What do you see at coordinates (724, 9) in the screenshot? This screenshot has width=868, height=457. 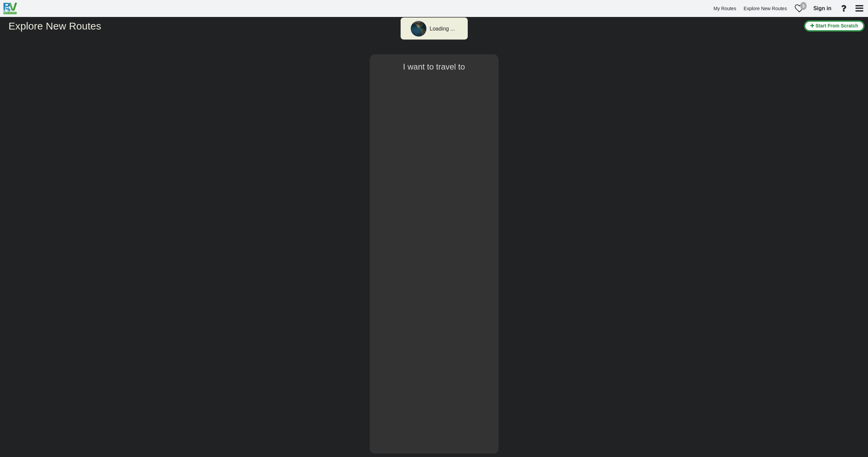 I see `span: My Routes` at bounding box center [724, 9].